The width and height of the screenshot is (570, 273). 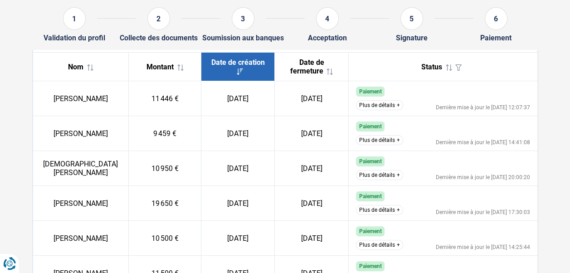 I want to click on div: 3, so click(x=243, y=19).